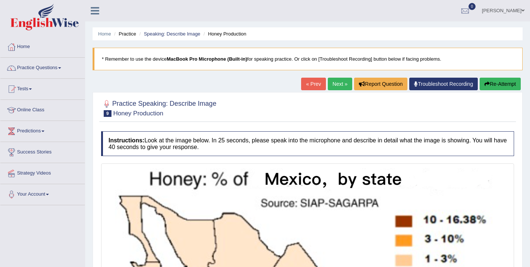  I want to click on a: Strategy Videos, so click(43, 173).